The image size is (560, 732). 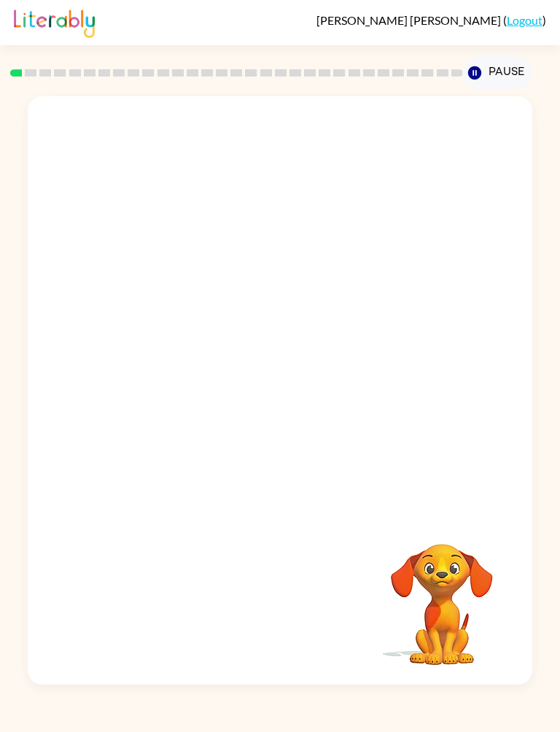 I want to click on a: Logout, so click(x=524, y=20).